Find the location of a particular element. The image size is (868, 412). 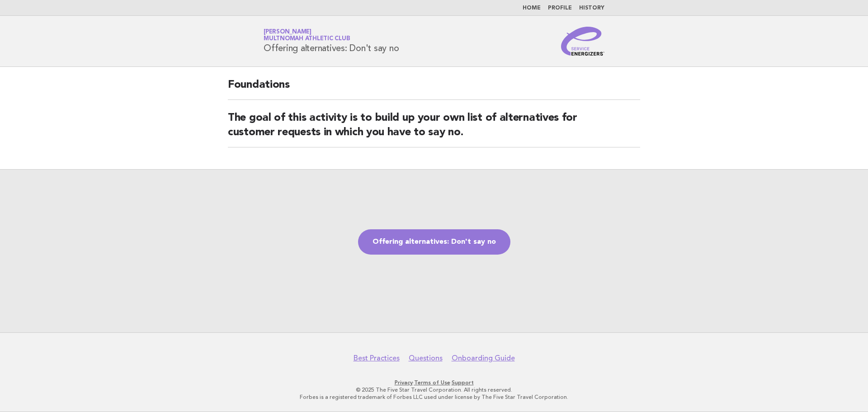

p: © 2025 The Five Star Travel Corporation. All rights reserved. is located at coordinates (434, 390).